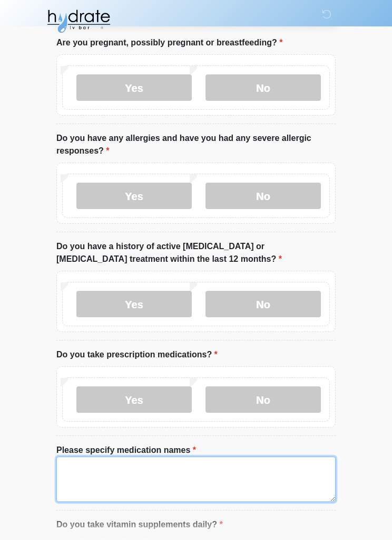 Image resolution: width=392 pixels, height=540 pixels. Describe the element at coordinates (126, 450) in the screenshot. I see `label: Please specify medication names` at that location.